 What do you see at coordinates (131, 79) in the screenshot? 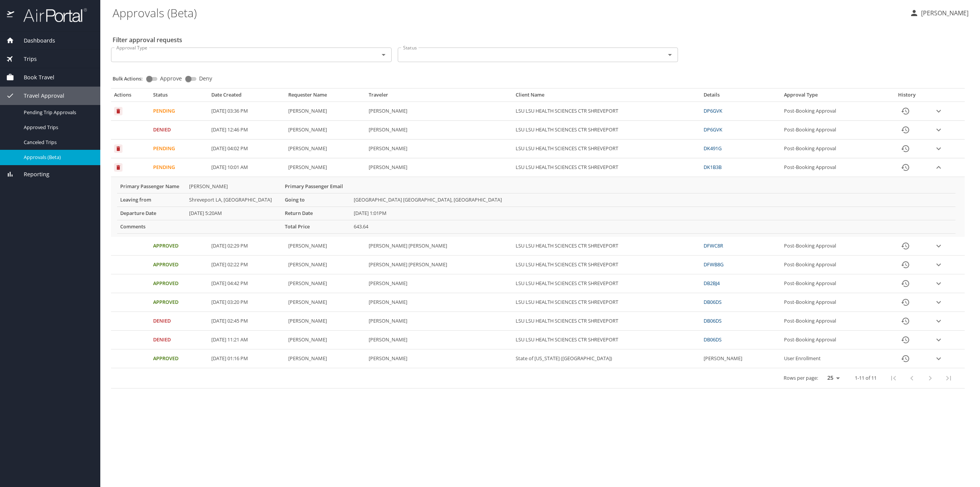
I see `p: Bulk Actions:` at bounding box center [131, 79].